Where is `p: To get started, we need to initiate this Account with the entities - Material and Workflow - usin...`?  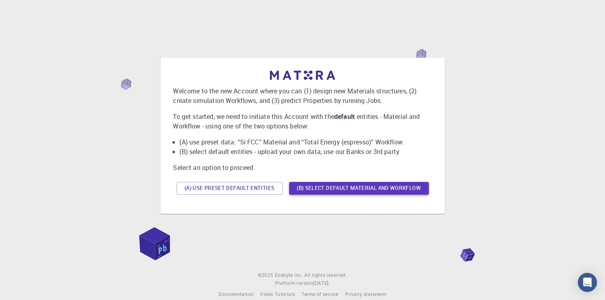
p: To get started, we need to initiate this Account with the entities - Material and Workflow - usin... is located at coordinates (303, 121).